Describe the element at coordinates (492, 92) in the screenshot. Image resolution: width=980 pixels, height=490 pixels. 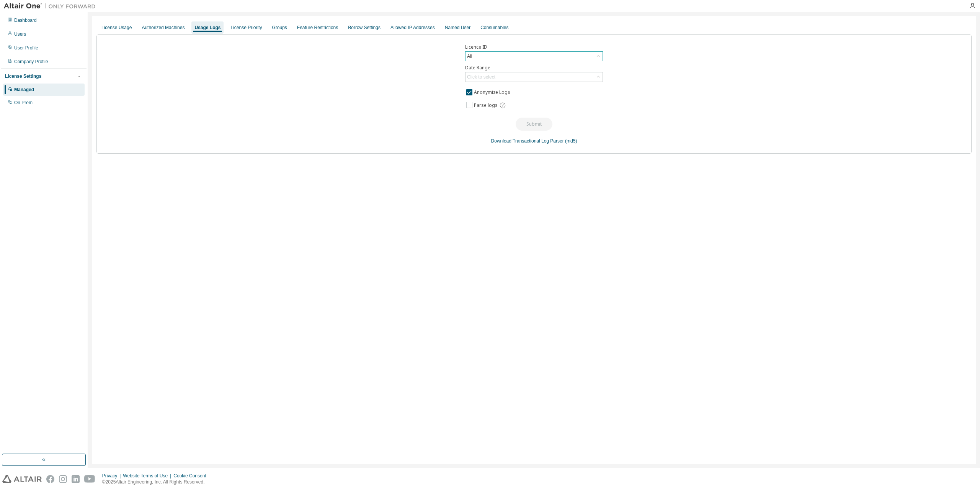
I see `label: Anonymize Logs` at that location.